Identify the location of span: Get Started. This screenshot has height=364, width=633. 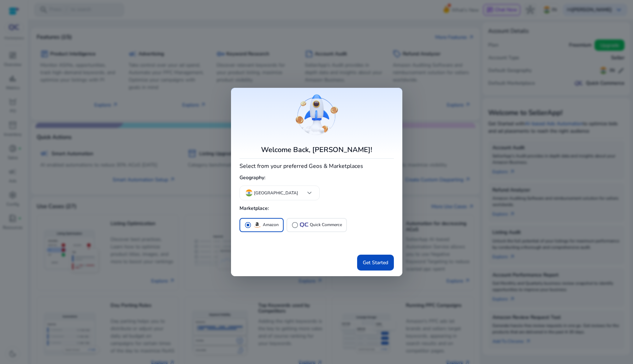
(375, 263).